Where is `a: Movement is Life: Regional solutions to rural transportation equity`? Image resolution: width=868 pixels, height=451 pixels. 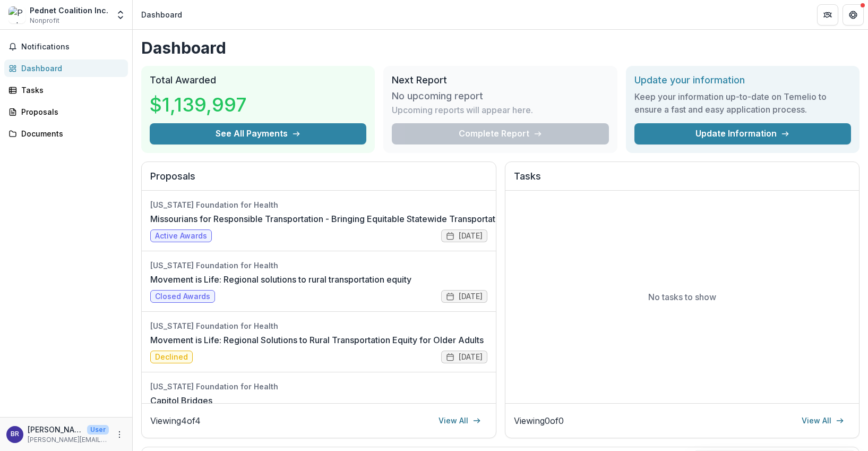
a: Movement is Life: Regional solutions to rural transportation equity is located at coordinates (281, 279).